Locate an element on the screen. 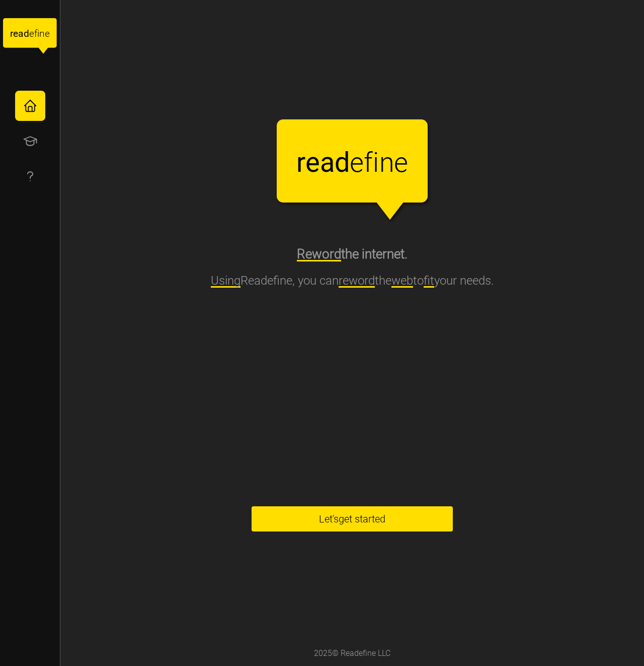 Image resolution: width=644 pixels, height=666 pixels. span: Using is located at coordinates (225, 280).